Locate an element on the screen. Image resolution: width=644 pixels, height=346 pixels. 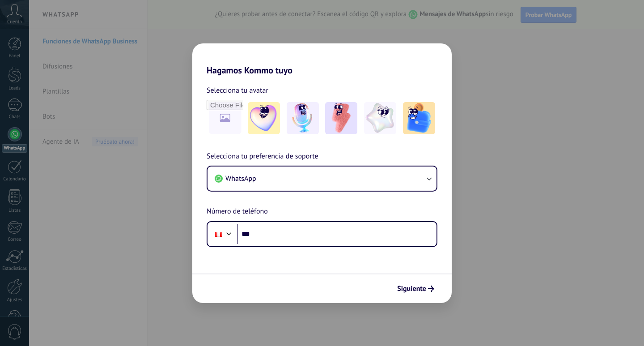
img: -3.jpeg is located at coordinates (341, 118).